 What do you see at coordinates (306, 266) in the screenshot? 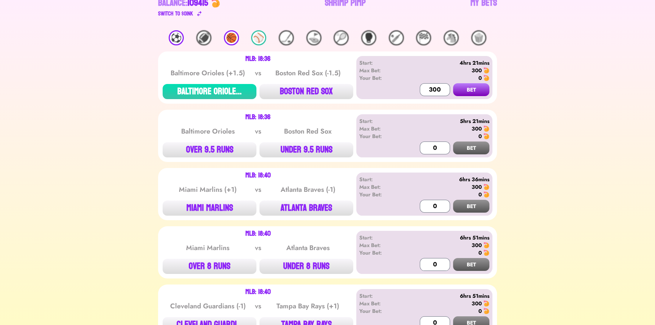
I see `button: UNDER 8 RUNS` at bounding box center [306, 266].